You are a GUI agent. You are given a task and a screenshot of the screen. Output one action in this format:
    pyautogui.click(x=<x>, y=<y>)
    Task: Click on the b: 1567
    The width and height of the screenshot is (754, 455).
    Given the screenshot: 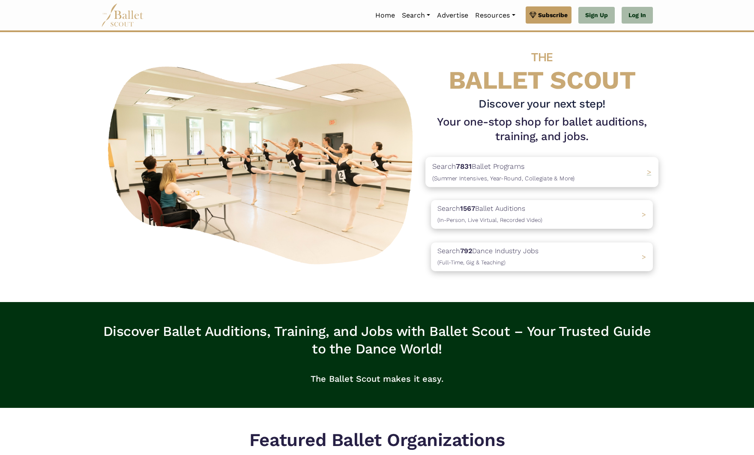 What is the action you would take?
    pyautogui.click(x=467, y=208)
    